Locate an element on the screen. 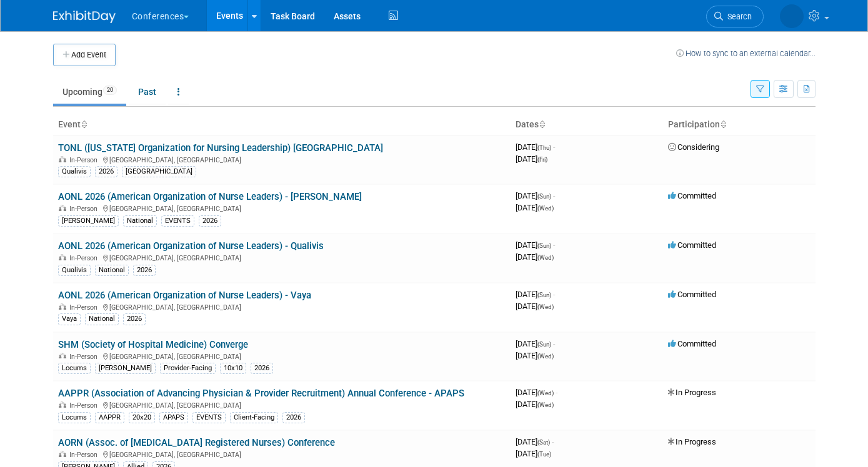 The image size is (868, 467). a: Search is located at coordinates (735, 16).